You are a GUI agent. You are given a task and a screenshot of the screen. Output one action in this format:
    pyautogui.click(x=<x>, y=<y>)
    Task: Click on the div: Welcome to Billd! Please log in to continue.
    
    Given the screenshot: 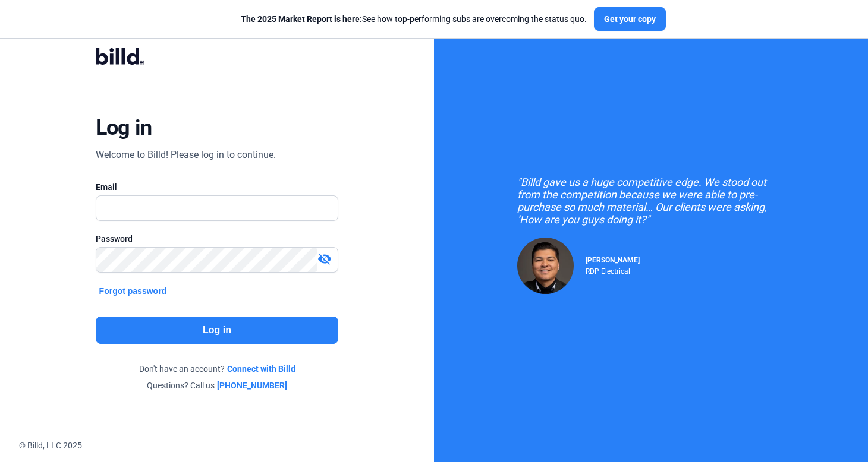 What is the action you would take?
    pyautogui.click(x=186, y=155)
    